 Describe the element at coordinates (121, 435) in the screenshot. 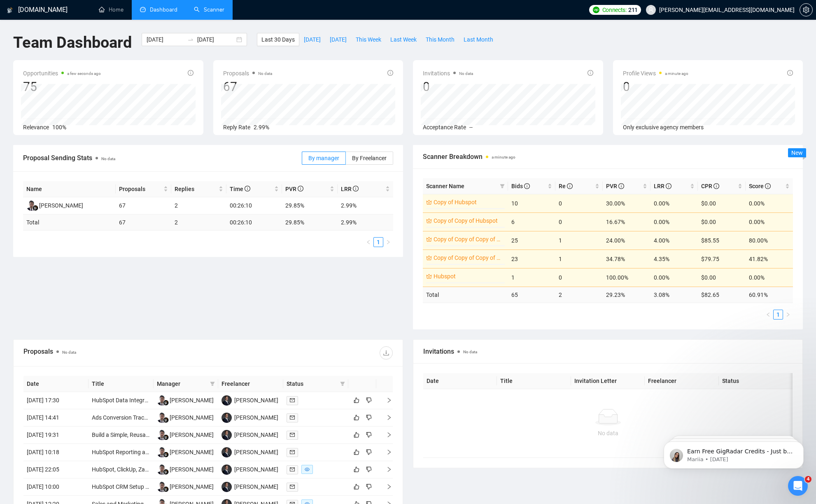

I see `td: Build a Simple, Reusable Automation Pipeline + Google Workspace Setup (Fixed-Price Bundle)` at that location.